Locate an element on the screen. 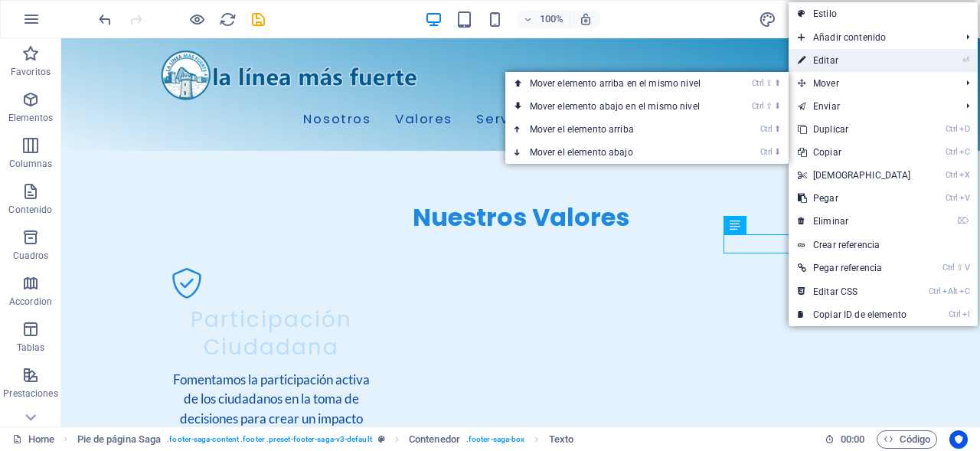 This screenshot has height=451, width=980. p: Favoritos is located at coordinates (31, 72).